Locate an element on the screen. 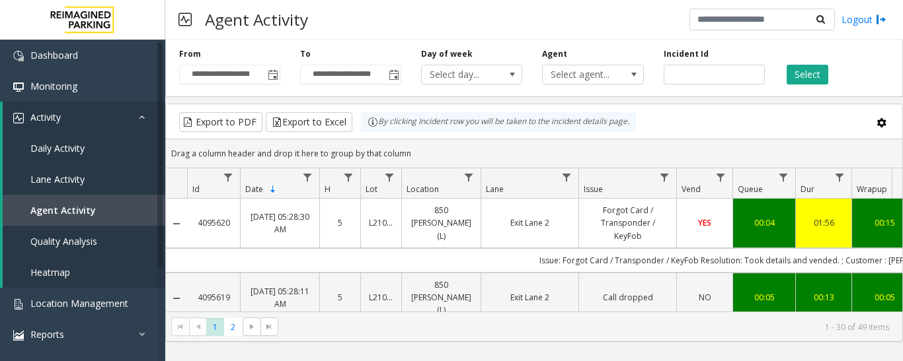 The height and width of the screenshot is (361, 903). span: Dur is located at coordinates (807, 189).